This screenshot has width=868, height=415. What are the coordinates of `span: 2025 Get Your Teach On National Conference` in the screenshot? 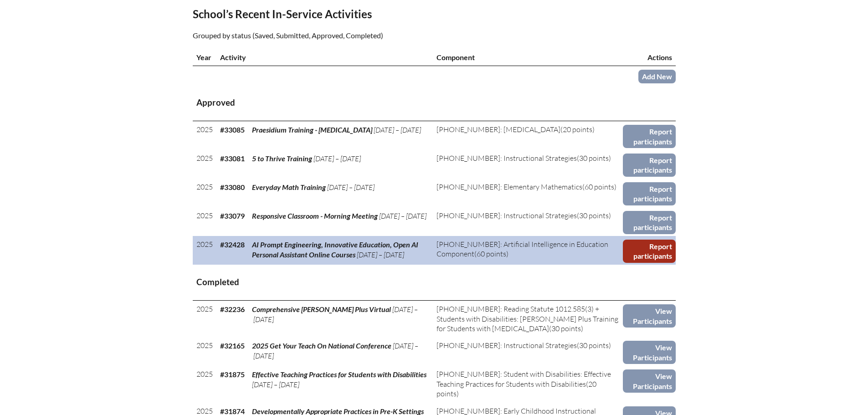 It's located at (322, 345).